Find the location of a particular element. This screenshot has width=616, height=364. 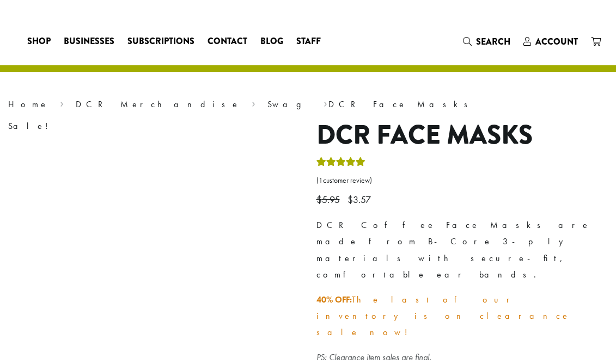

a: Swag is located at coordinates (290, 104).